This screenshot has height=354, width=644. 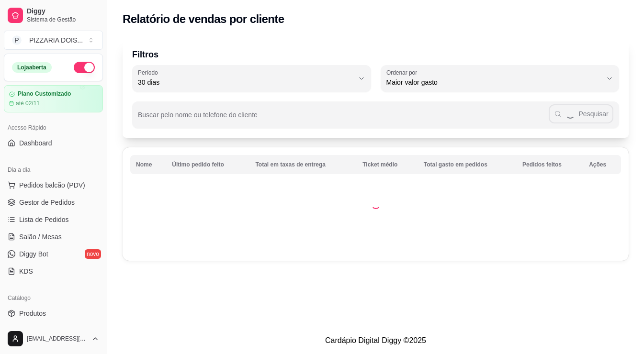 What do you see at coordinates (53, 185) in the screenshot?
I see `button: Pedidos balcão (PDV)` at bounding box center [53, 185].